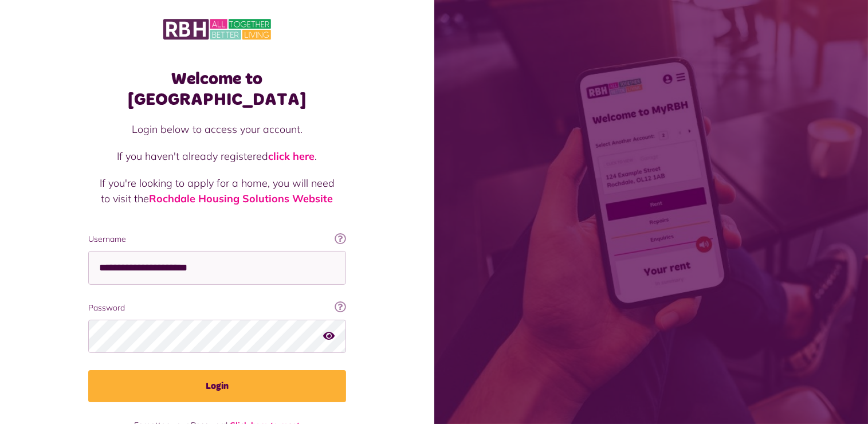 This screenshot has width=868, height=424. I want to click on label: Username, so click(217, 239).